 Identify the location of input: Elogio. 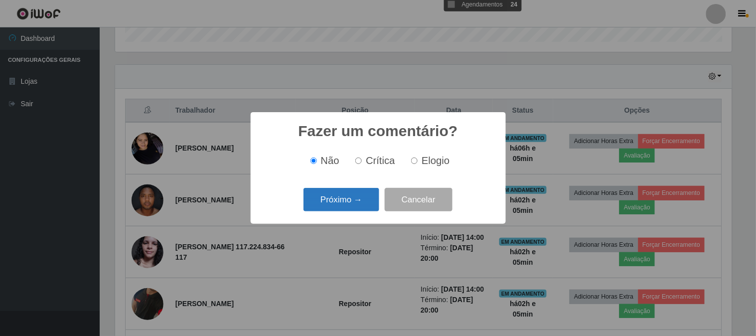
(414, 160).